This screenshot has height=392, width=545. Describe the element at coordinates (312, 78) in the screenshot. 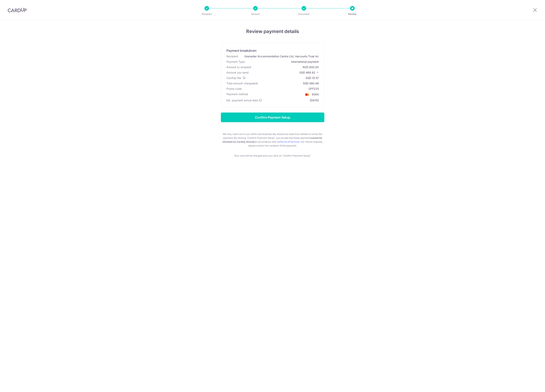

I see `div: SGD 10.57` at that location.